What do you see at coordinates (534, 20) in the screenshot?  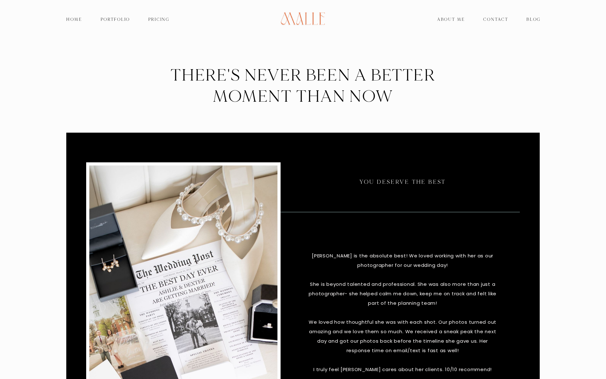 I see `a: Blog` at bounding box center [534, 20].